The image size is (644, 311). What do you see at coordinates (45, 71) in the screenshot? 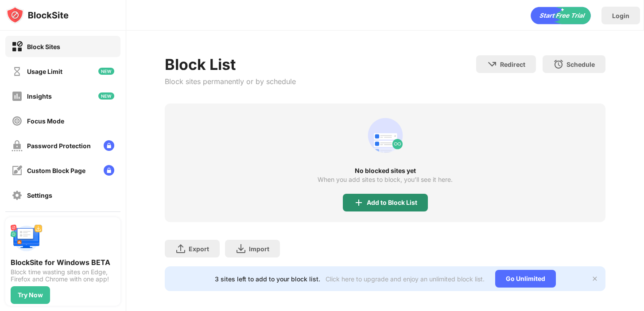
I see `div: Usage Limit` at bounding box center [45, 71].